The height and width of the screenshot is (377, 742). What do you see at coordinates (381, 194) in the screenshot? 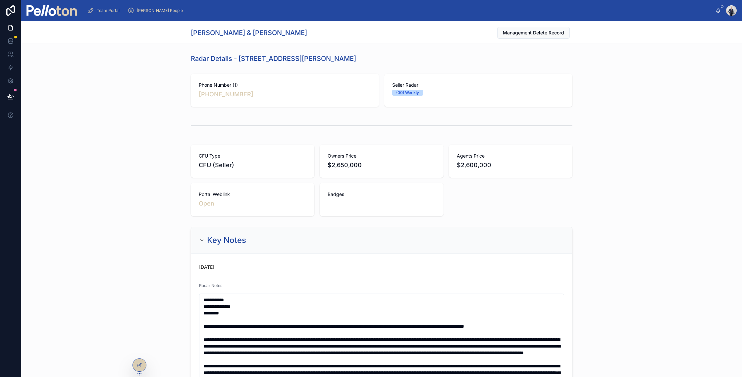
I see `span: Badges` at bounding box center [381, 194].